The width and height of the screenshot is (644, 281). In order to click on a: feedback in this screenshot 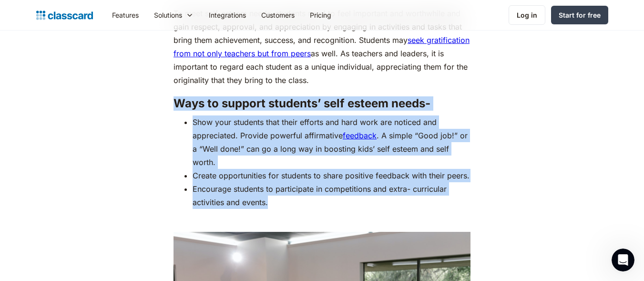, I will do `click(360, 136)`.